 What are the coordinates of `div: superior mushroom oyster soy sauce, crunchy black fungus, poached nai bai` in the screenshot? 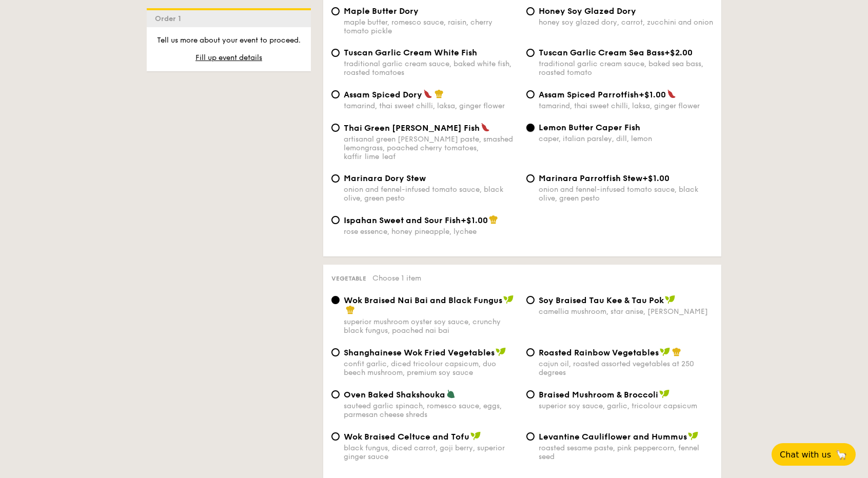 It's located at (431, 326).